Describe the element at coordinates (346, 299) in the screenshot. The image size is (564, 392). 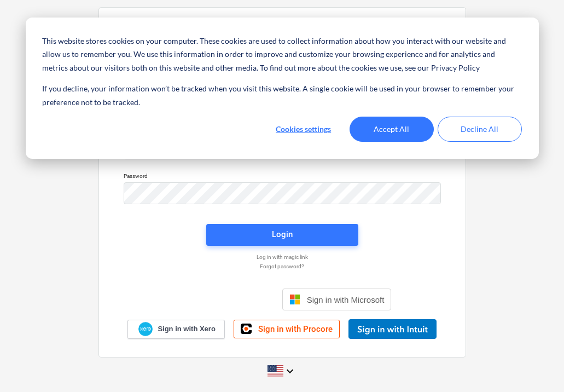
I see `span: Sign in with Microsoft` at that location.